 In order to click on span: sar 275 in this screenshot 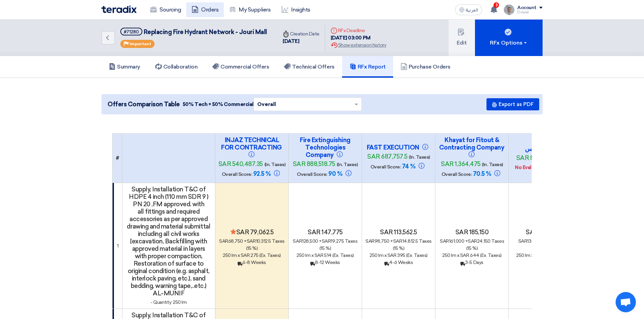, I will do `click(249, 255)`.